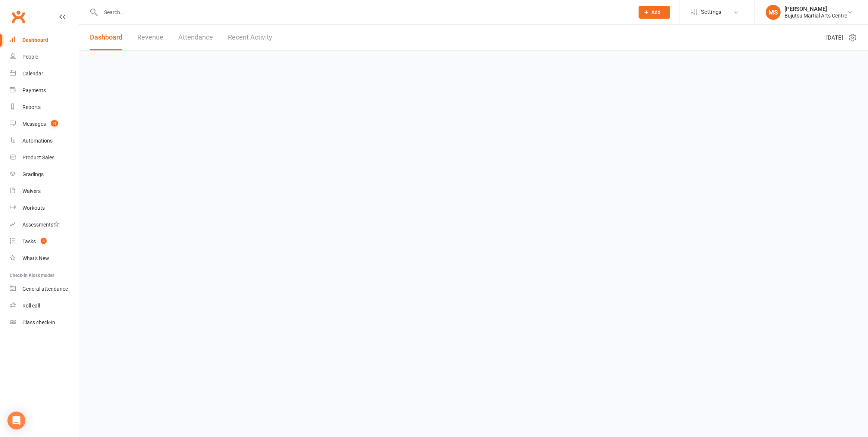  What do you see at coordinates (44, 305) in the screenshot?
I see `a: Roll call` at bounding box center [44, 305].